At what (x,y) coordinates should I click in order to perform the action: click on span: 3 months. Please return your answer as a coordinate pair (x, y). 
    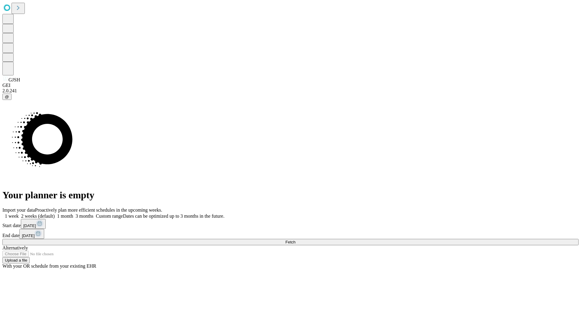
    Looking at the image, I should click on (84, 216).